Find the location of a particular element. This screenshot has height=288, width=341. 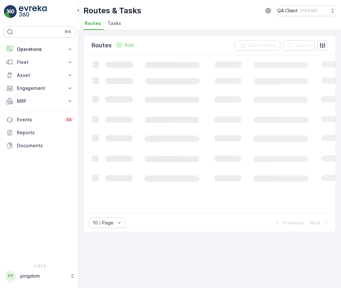

a: Reports is located at coordinates (40, 133).